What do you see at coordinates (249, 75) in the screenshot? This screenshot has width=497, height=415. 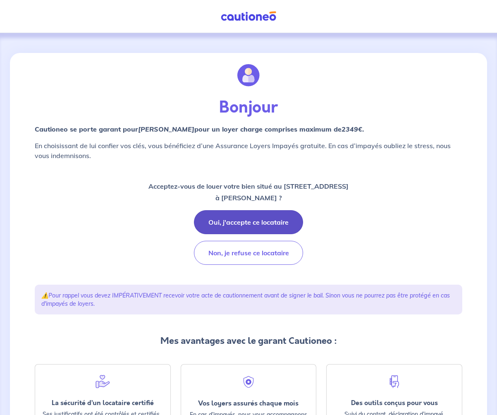 I see `img: illu_account.svg` at bounding box center [249, 75].